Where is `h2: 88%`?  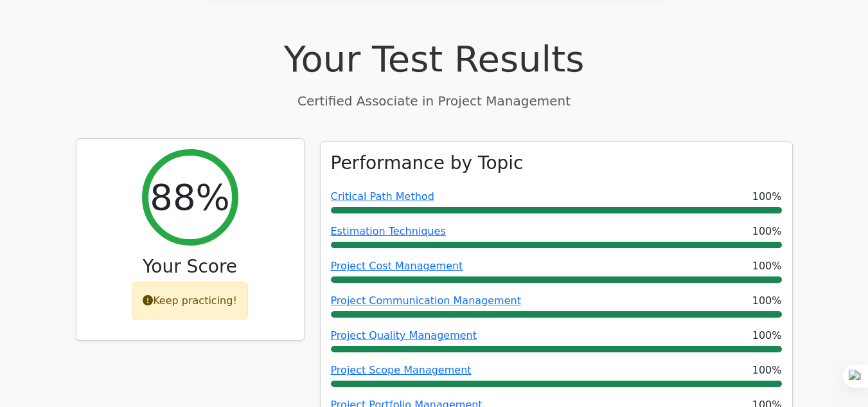
h2: 88% is located at coordinates (189, 197).